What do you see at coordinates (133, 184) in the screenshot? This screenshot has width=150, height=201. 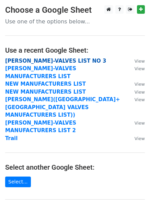 I see `div: Chat Widget` at bounding box center [133, 184].